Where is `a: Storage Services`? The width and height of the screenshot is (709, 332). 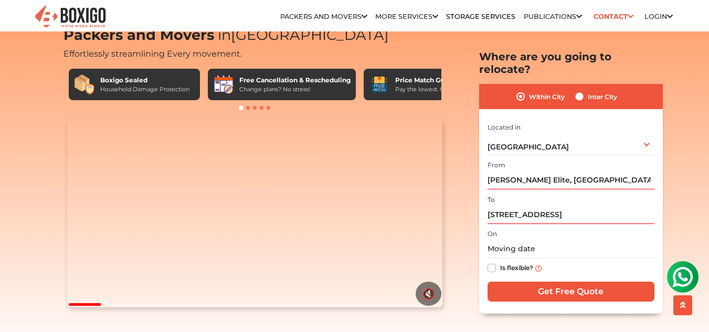
a: Storage Services is located at coordinates (481, 16).